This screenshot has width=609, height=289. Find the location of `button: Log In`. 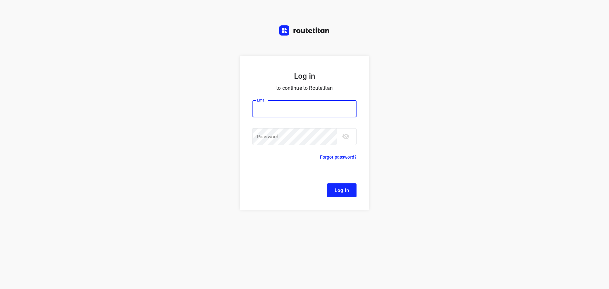

button: Log In is located at coordinates (342, 190).